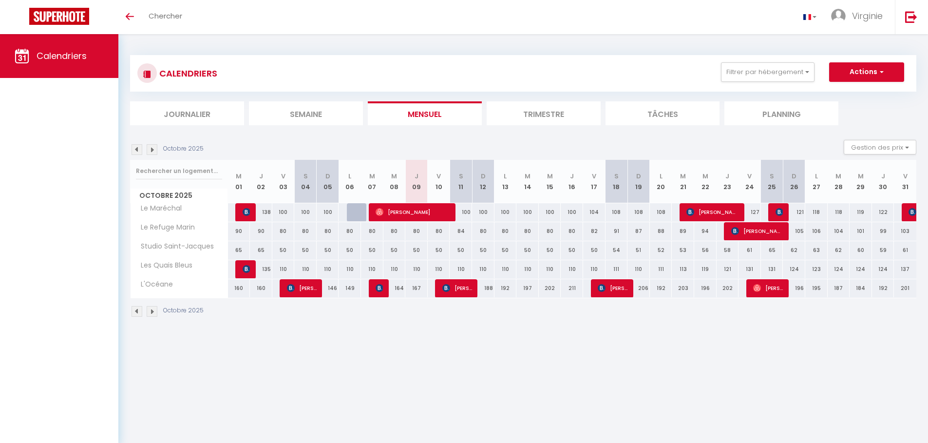 This screenshot has height=443, width=928. What do you see at coordinates (417, 288) in the screenshot?
I see `div: 167` at bounding box center [417, 288].